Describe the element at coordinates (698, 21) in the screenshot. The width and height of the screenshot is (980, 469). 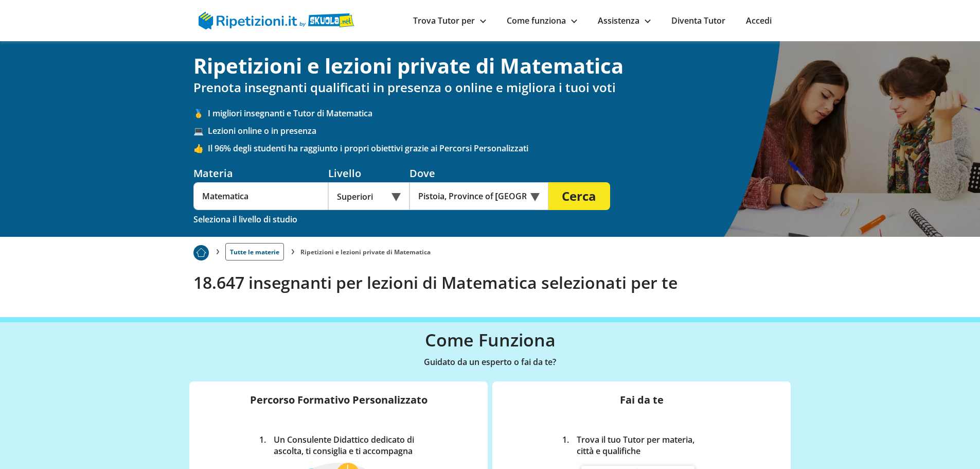
I see `a: Diventa Tutor` at that location.